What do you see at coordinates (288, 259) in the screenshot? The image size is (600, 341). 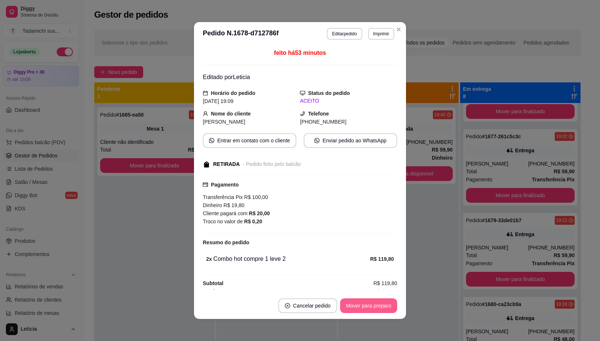 I see `div: Combo hot compre 1 leve 2` at bounding box center [288, 259].